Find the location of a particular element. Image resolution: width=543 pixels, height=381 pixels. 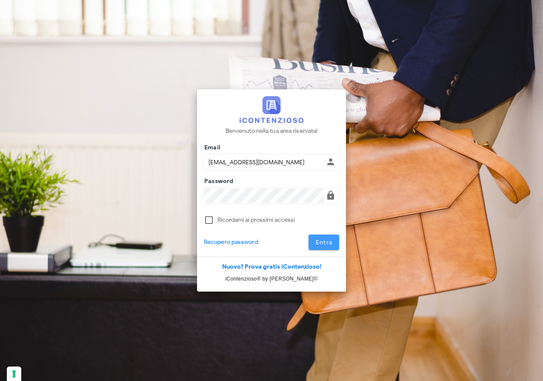

label: Ricordami ai prossimi accessi is located at coordinates (278, 220).